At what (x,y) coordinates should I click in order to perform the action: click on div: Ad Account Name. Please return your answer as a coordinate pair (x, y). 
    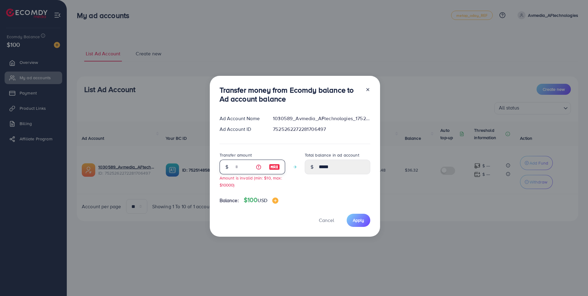
    Looking at the image, I should click on (241, 119).